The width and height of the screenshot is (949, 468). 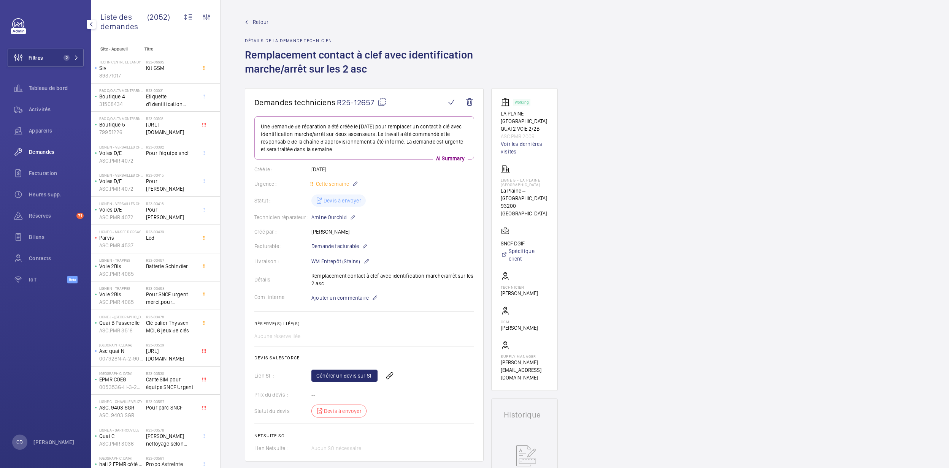 What do you see at coordinates (344, 376) in the screenshot?
I see `a: Générer un devis sur SF` at bounding box center [344, 376].